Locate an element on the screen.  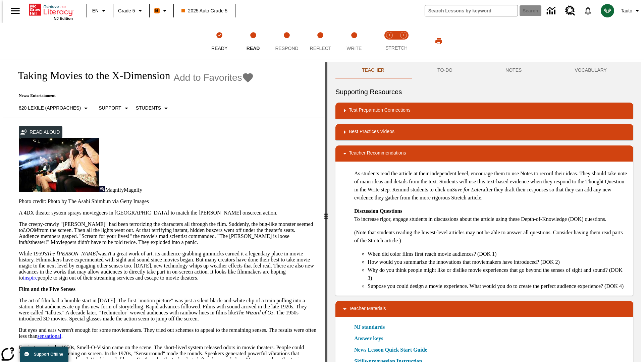
p: Students is located at coordinates (148, 108).